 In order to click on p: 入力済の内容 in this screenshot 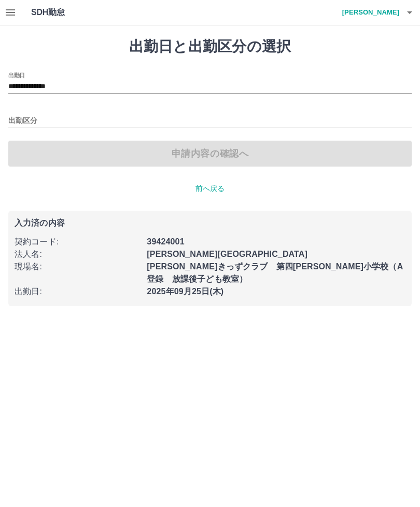, I will do `click(210, 223)`.